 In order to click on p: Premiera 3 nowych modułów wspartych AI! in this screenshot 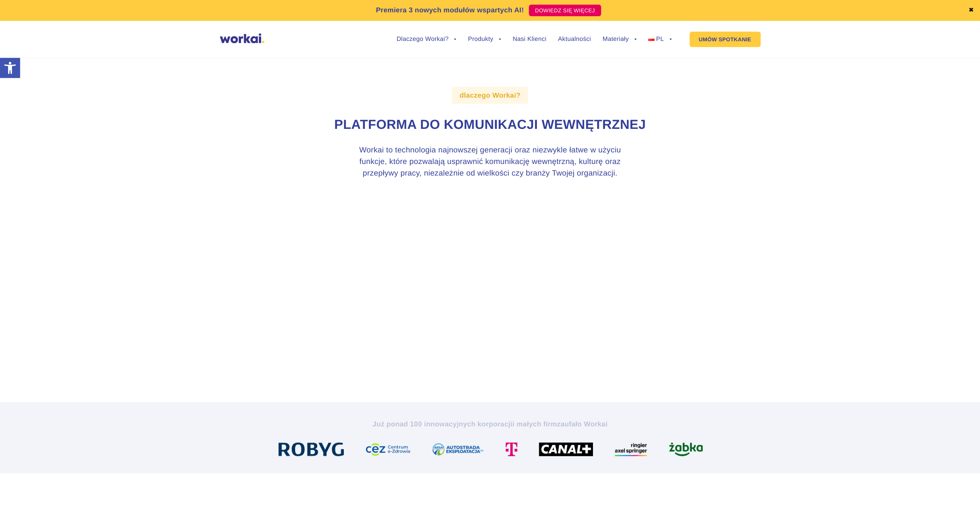, I will do `click(449, 10)`.